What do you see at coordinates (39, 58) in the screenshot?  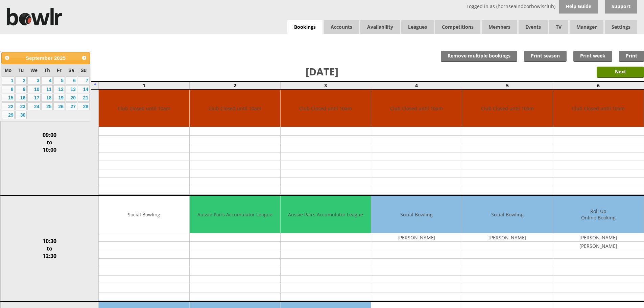 I see `span: September` at bounding box center [39, 58].